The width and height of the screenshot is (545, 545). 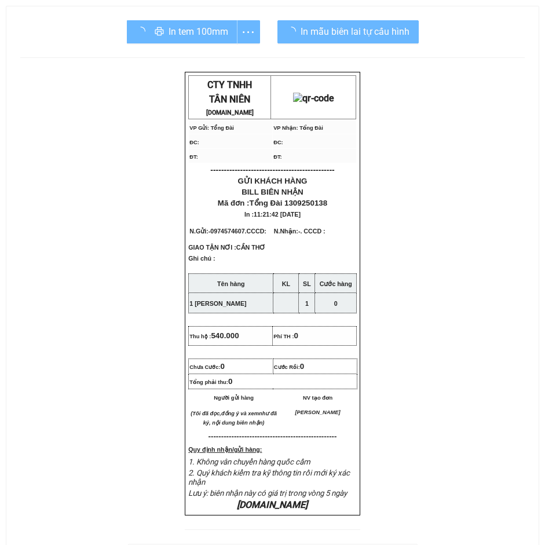 I want to click on span: Cước Rồi:, so click(x=289, y=367).